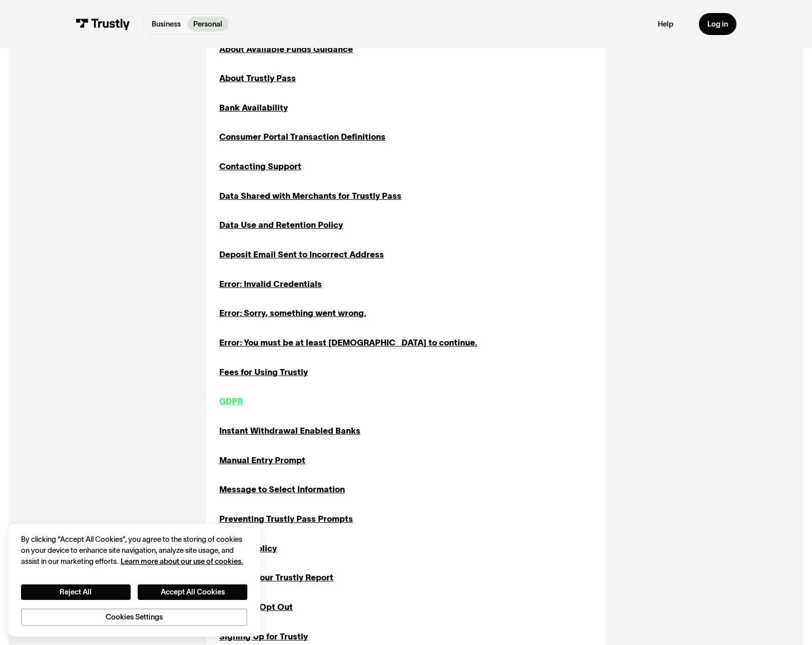 The width and height of the screenshot is (812, 645). I want to click on button: Reject All, so click(76, 592).